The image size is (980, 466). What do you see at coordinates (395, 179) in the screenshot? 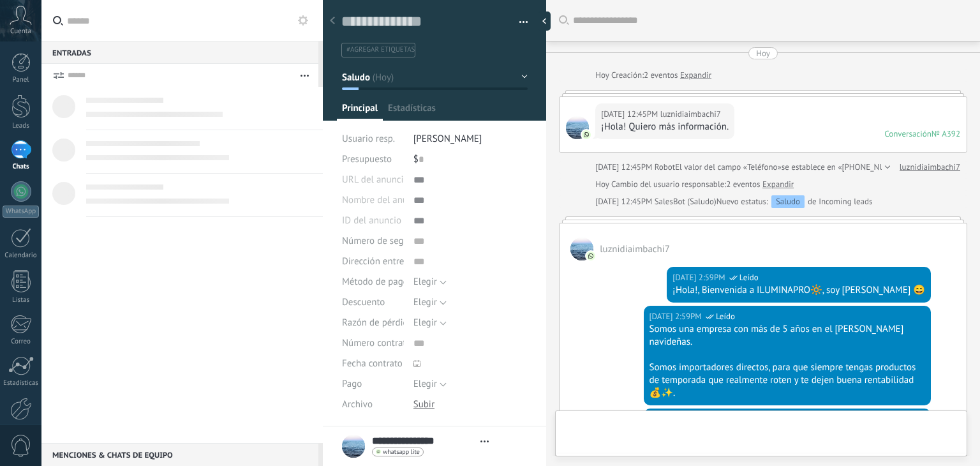
I see `span: URL del anuncio de TikTok` at bounding box center [395, 179].